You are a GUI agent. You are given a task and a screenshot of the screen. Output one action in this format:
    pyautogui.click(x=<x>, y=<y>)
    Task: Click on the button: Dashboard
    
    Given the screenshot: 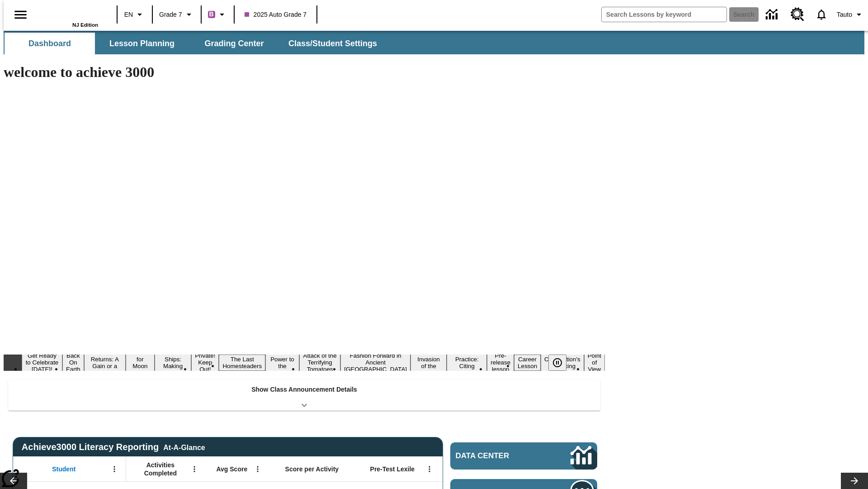 What is the action you would take?
    pyautogui.click(x=50, y=44)
    